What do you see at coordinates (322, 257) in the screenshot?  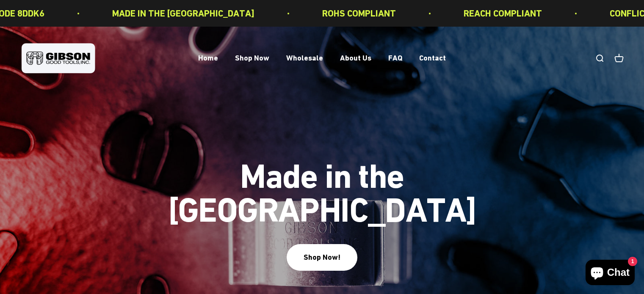 I see `div: Shop Now!` at bounding box center [322, 257].